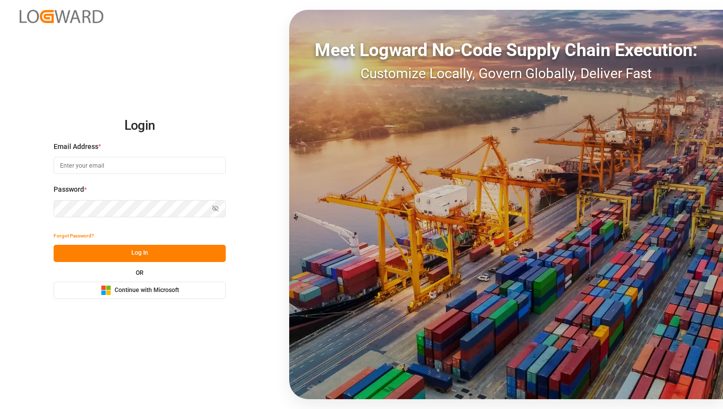  What do you see at coordinates (140, 126) in the screenshot?
I see `h2: Login` at bounding box center [140, 126].